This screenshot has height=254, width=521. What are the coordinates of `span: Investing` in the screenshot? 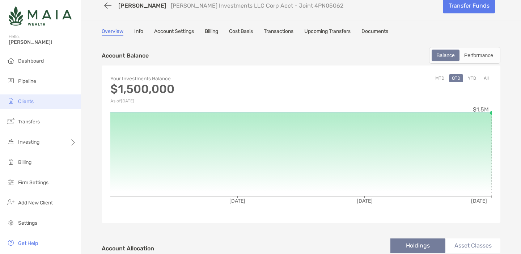 It's located at (29, 142).